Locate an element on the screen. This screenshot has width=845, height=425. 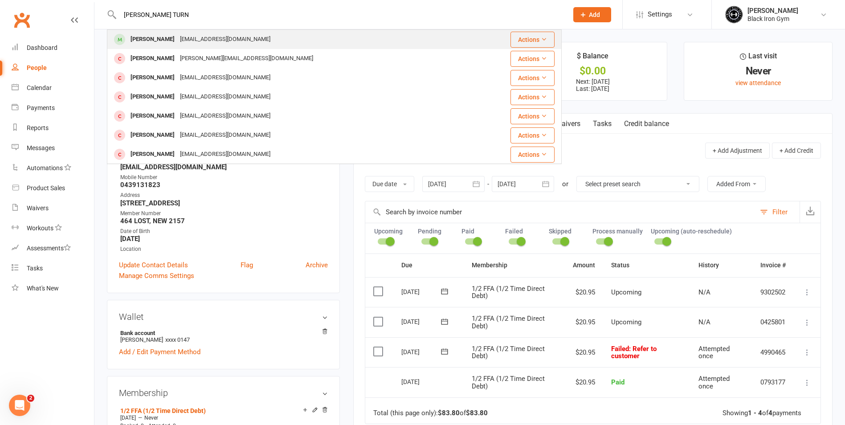
button: + Add Credit is located at coordinates (796, 151).